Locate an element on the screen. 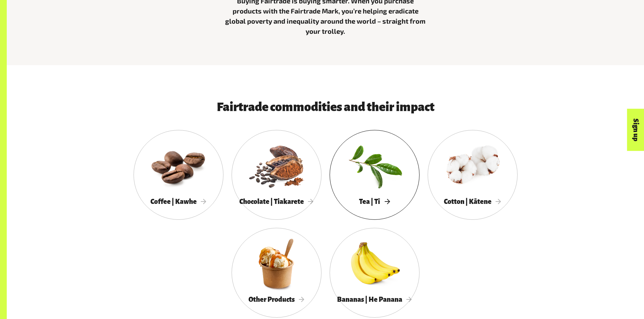 The width and height of the screenshot is (644, 319). a: Other Products is located at coordinates (276, 273).